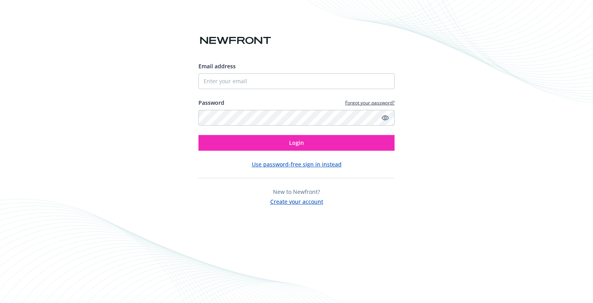  Describe the element at coordinates (297, 142) in the screenshot. I see `span: Login` at that location.